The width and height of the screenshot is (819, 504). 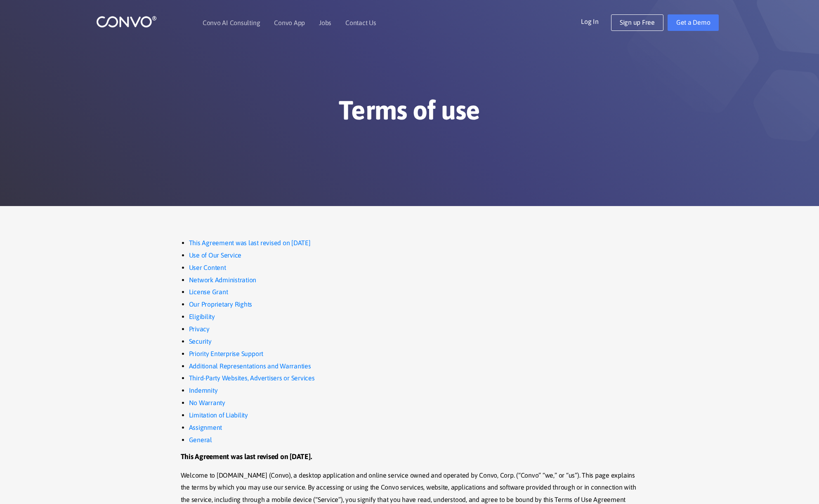 I want to click on a: Priority Enterprise Support, so click(x=226, y=354).